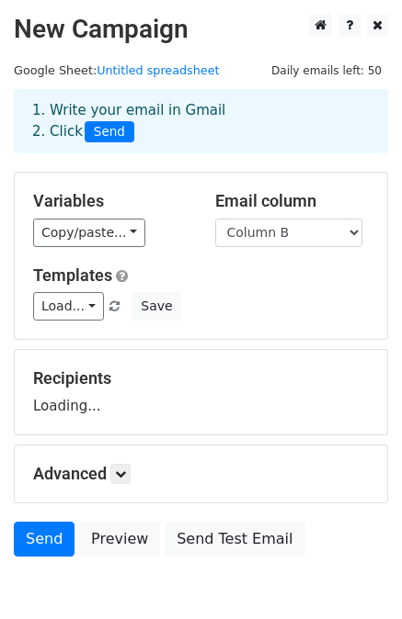 This screenshot has height=619, width=402. Describe the element at coordinates (200, 121) in the screenshot. I see `div: 1. Write your email in Gmail 2. Click` at that location.